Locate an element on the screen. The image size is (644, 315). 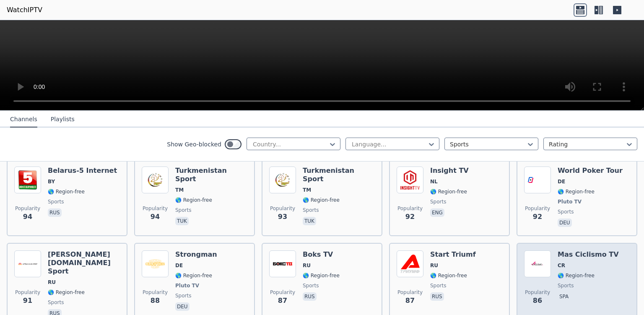
span: 93 is located at coordinates (282, 217).